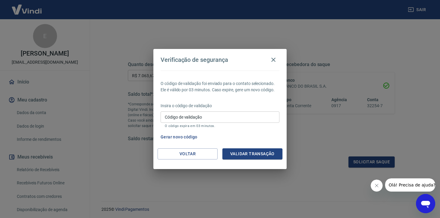 The height and width of the screenshot is (218, 440). Describe the element at coordinates (220, 126) in the screenshot. I see `p: O código expira em 03 minutos.` at that location.